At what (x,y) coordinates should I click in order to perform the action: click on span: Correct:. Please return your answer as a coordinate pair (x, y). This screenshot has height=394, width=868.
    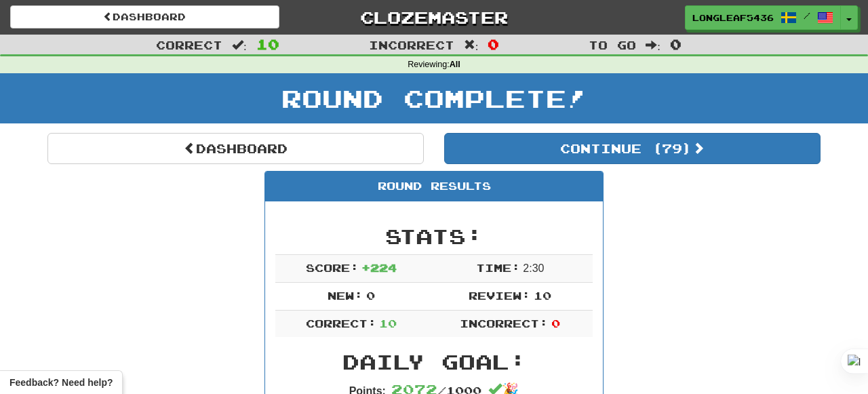
    Looking at the image, I should click on (341, 323).